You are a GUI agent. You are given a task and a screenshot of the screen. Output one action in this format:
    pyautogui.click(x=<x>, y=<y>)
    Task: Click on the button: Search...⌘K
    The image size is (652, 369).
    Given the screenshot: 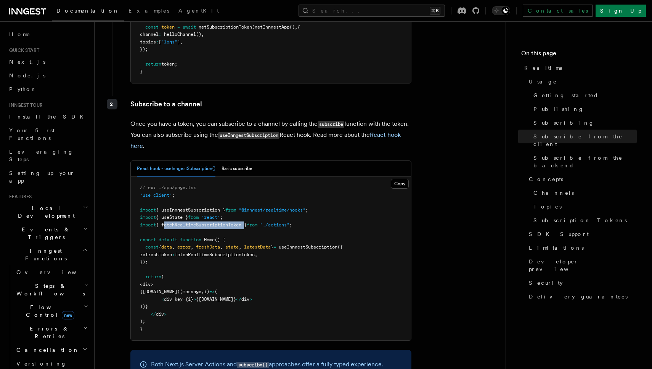 What is the action you would take?
    pyautogui.click(x=372, y=11)
    